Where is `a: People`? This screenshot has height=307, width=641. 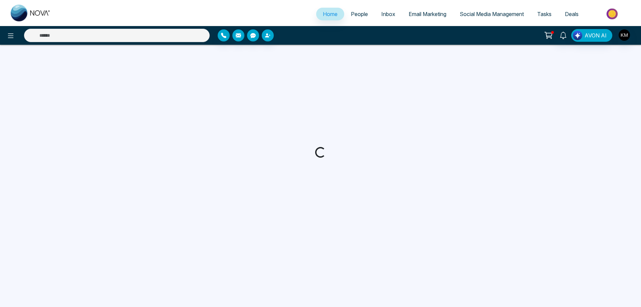
a: People is located at coordinates (359, 14).